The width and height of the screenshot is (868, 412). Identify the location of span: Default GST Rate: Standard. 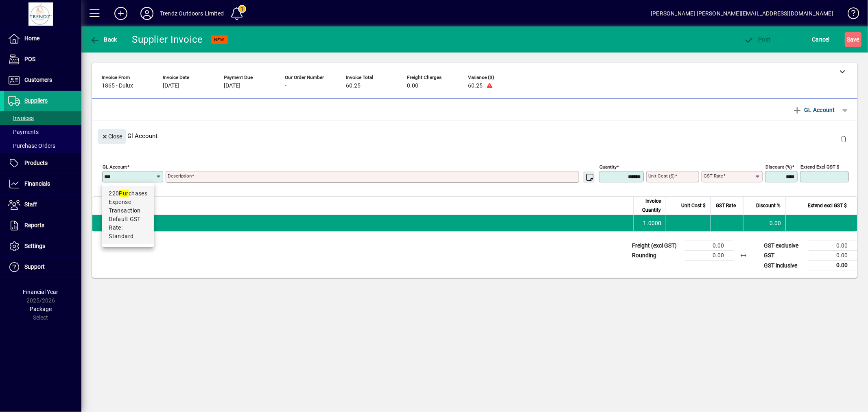
(128, 227).